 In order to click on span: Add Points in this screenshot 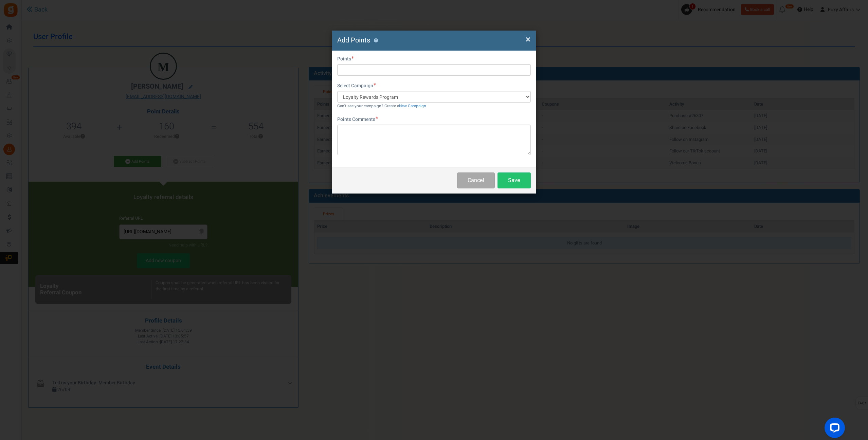, I will do `click(354, 40)`.